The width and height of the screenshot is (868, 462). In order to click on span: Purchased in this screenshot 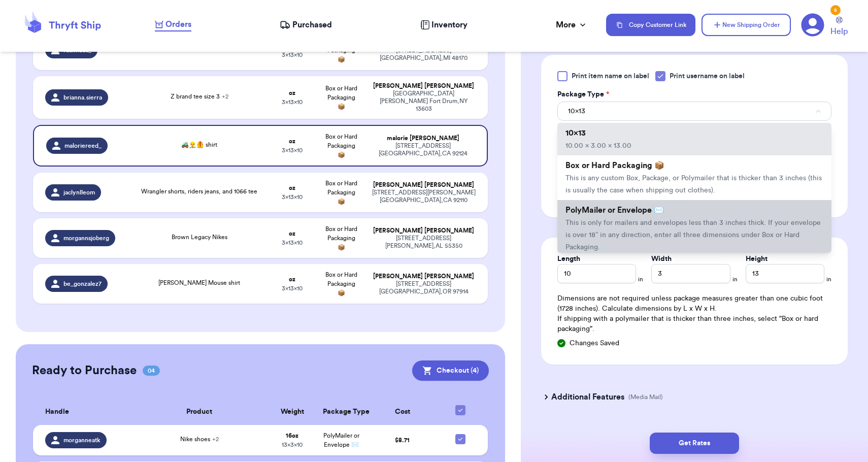, I will do `click(312, 25)`.